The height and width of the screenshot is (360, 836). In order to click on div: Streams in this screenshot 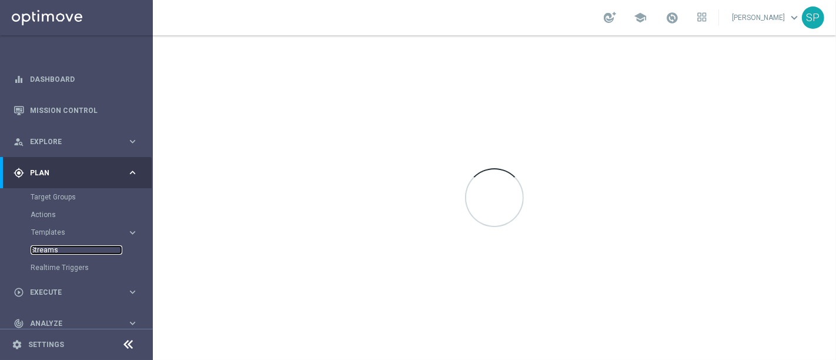, I will do `click(91, 250)`.